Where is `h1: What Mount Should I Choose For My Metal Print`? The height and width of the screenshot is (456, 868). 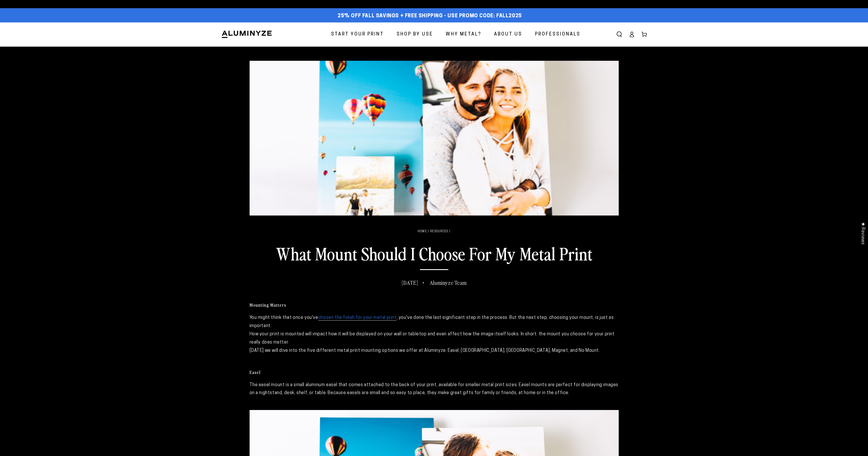 h1: What Mount Should I Choose For My Metal Print is located at coordinates (434, 256).